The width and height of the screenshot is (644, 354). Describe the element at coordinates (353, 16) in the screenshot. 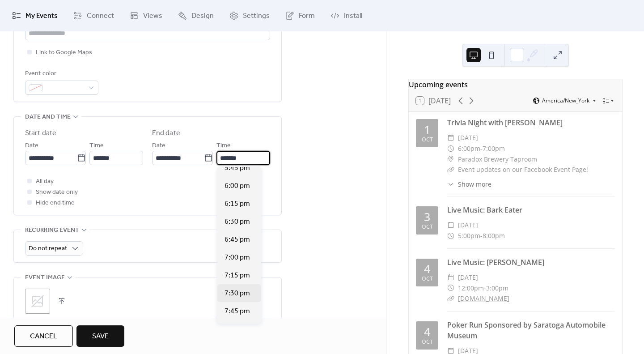

I see `span: Install` at that location.